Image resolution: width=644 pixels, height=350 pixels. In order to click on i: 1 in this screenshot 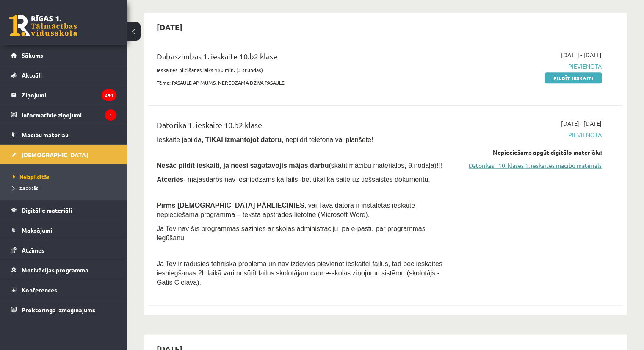, I will do `click(111, 115)`.